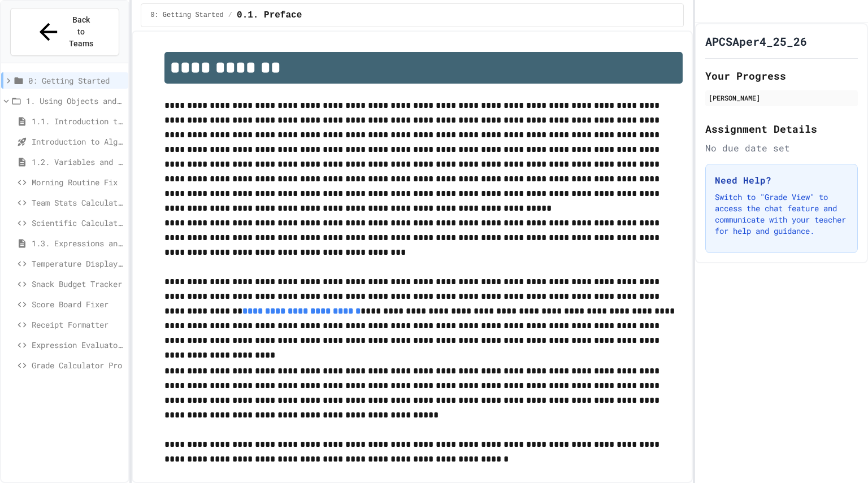  Describe the element at coordinates (78, 284) in the screenshot. I see `span: Snack Budget Tracker` at that location.